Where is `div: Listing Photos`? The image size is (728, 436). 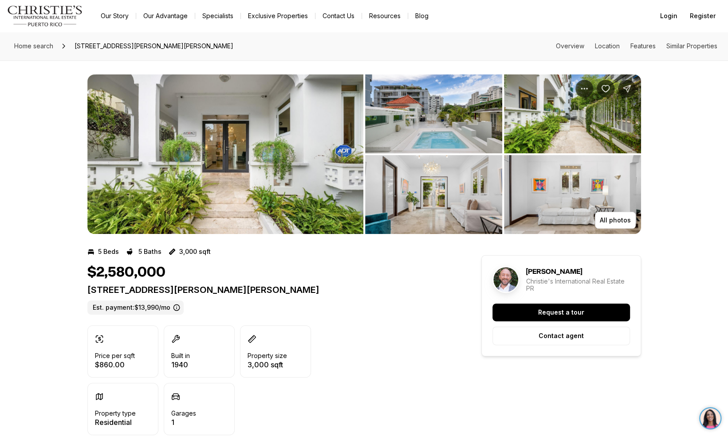 div: Listing Photos is located at coordinates (364, 154).